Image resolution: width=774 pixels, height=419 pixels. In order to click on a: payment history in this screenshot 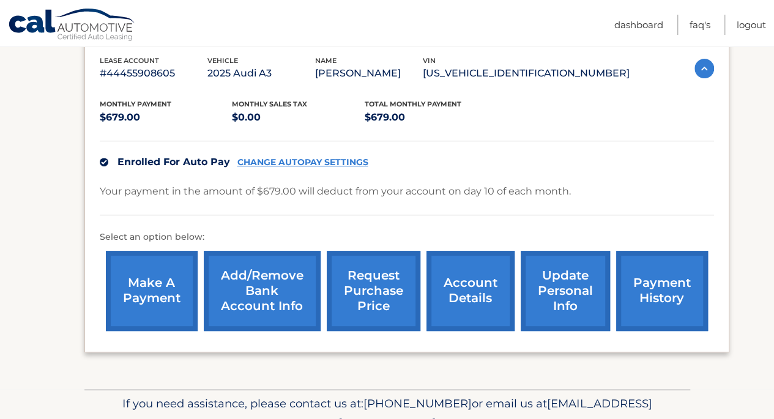, I will do `click(662, 290)`.